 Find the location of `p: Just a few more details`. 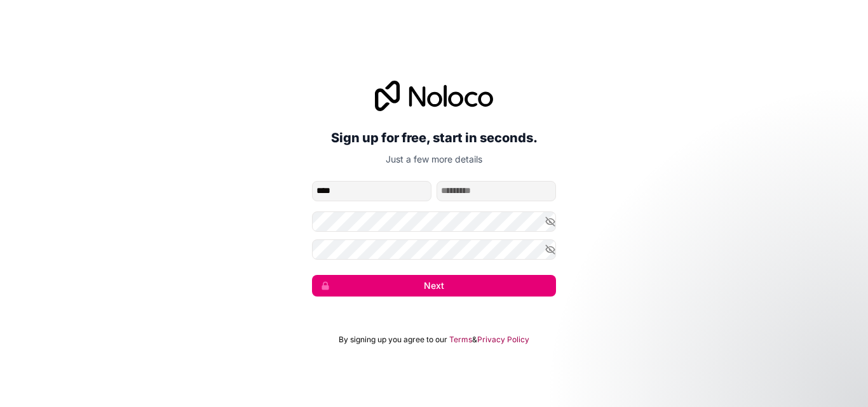

p: Just a few more details is located at coordinates (434, 160).